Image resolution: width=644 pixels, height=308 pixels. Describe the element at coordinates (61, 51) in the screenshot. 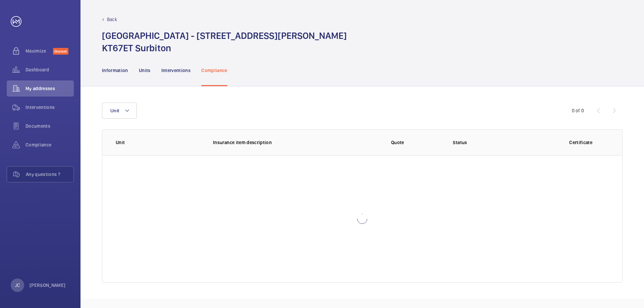

I see `span: Discover` at that location.